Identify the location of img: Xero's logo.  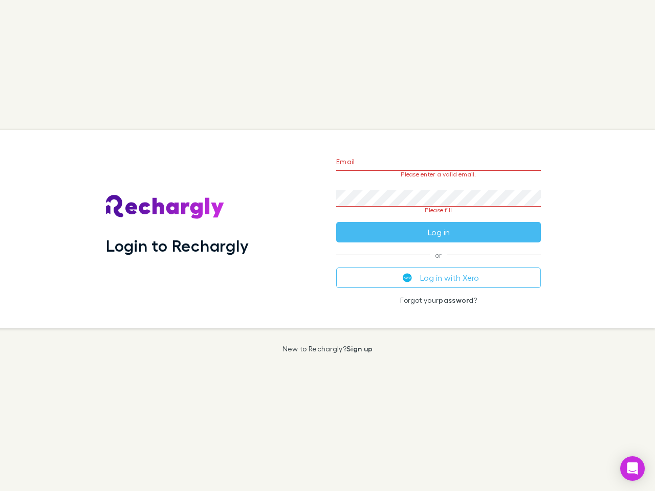
(407, 278).